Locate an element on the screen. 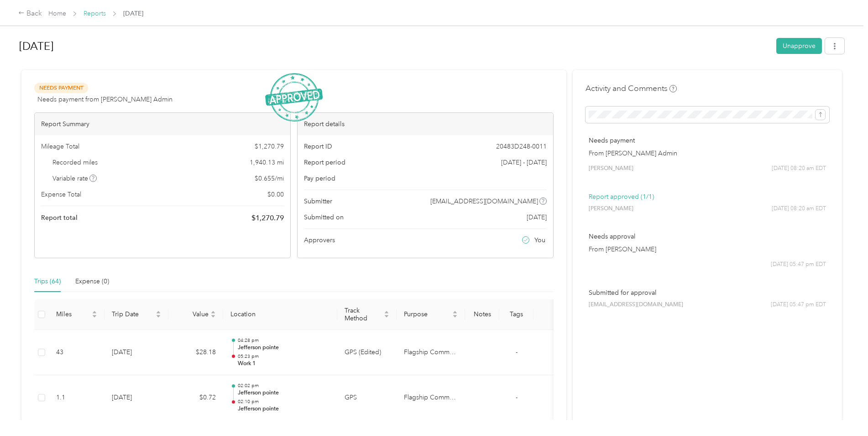  td: $28.18 is located at coordinates (196, 353).